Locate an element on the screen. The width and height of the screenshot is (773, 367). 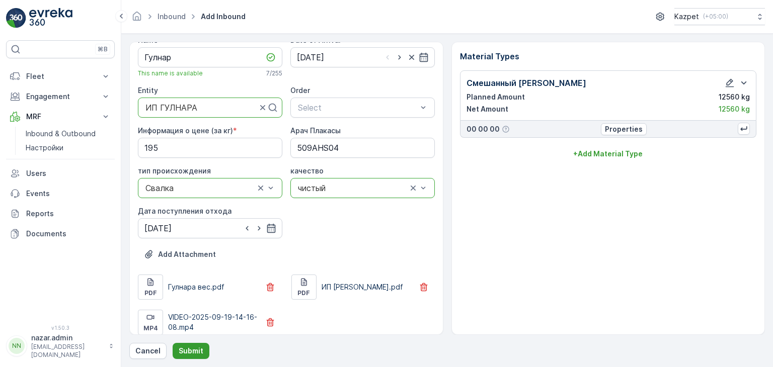
p: Planned Amount is located at coordinates (496, 97).